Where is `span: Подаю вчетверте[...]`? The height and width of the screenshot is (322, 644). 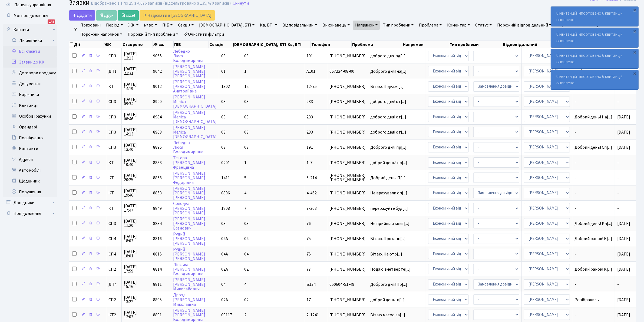
span: Подаю вчетверте[...] is located at coordinates (390, 269).